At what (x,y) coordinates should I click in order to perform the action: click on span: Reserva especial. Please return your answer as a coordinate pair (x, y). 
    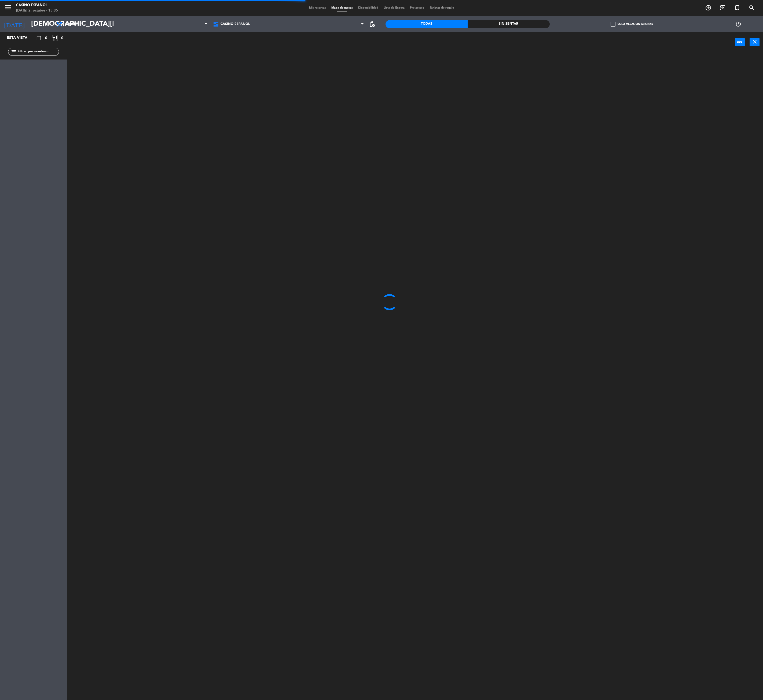
    Looking at the image, I should click on (737, 7).